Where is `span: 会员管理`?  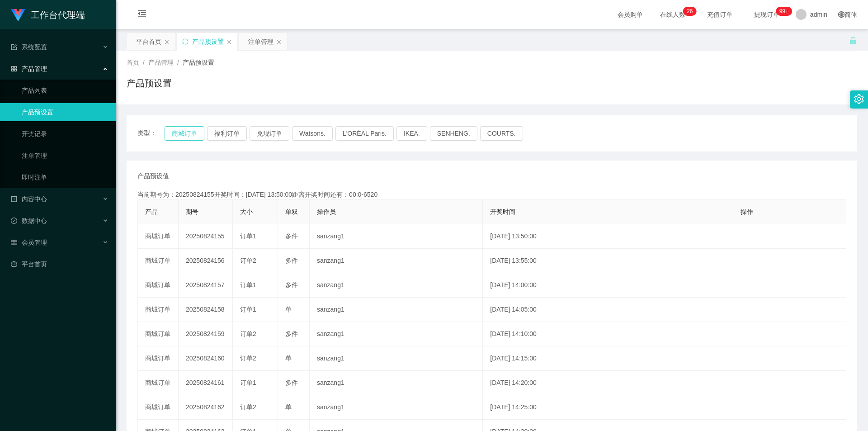
span: 会员管理 is located at coordinates (29, 242).